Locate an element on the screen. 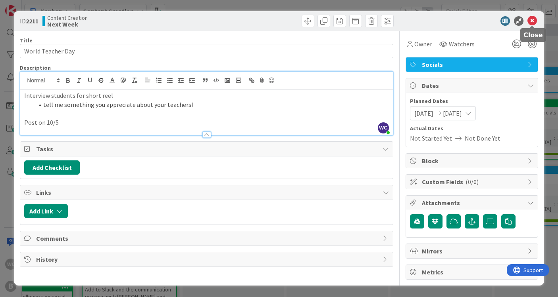  span: Planned Dates is located at coordinates (472, 101).